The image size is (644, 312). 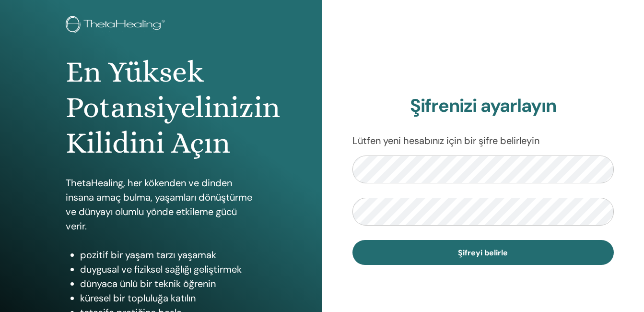 I want to click on h1: En Yüksek Potansiyelinizin Kilidini Açın, so click(x=161, y=107).